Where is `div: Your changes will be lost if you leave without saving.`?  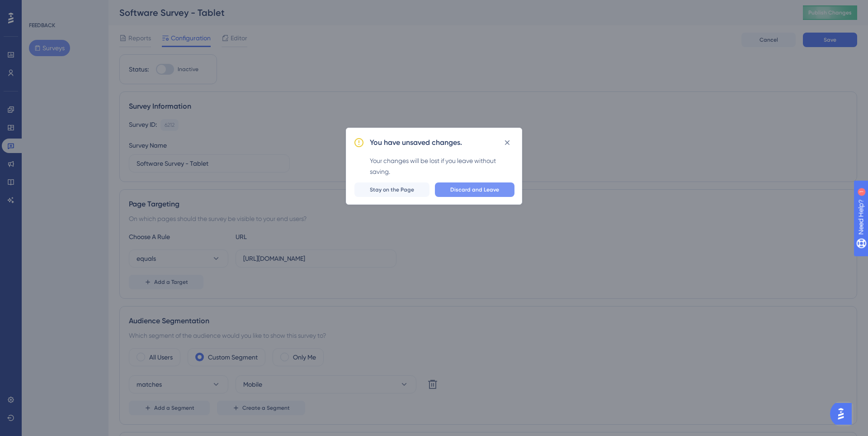
div: Your changes will be lost if you leave without saving. is located at coordinates (442, 166).